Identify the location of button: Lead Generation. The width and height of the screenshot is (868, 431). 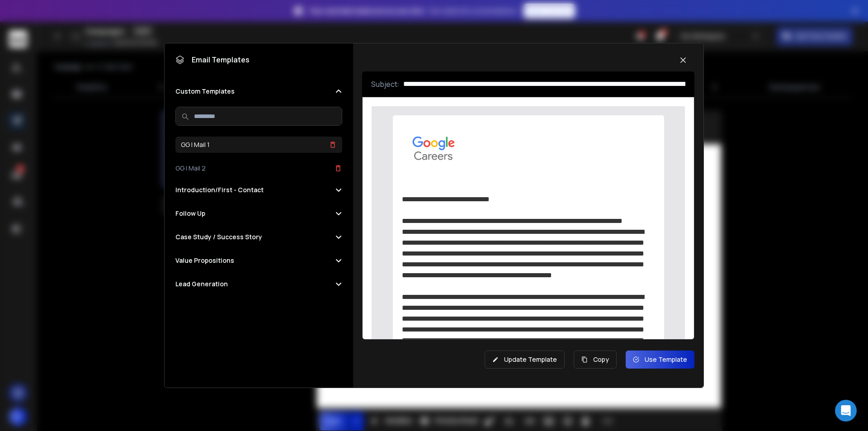
(259, 284).